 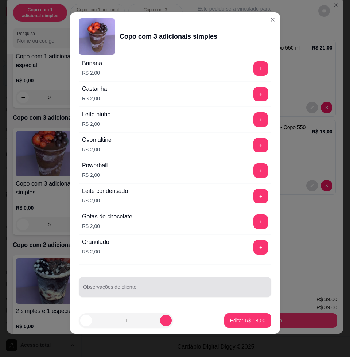 What do you see at coordinates (248, 320) in the screenshot?
I see `button: Editar R$ 18,00` at bounding box center [248, 320].